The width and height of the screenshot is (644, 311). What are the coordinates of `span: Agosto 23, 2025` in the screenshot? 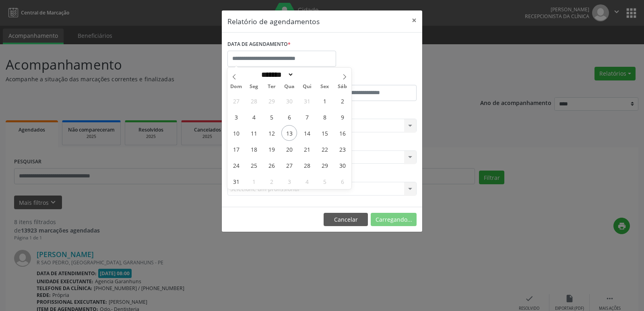 It's located at (342, 149).